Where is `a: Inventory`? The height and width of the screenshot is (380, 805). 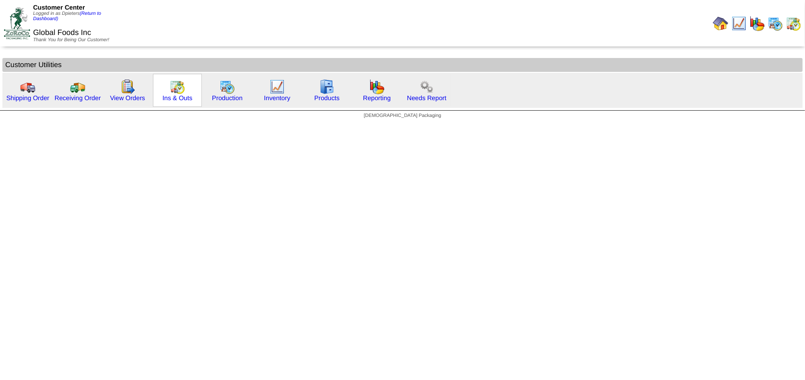 a: Inventory is located at coordinates (277, 98).